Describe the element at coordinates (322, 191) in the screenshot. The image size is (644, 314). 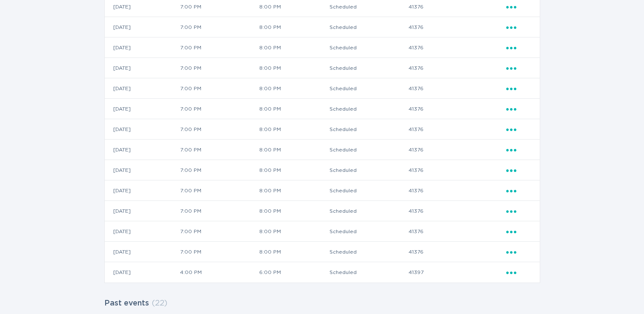
I see `tr: 868a0317c1b748c2a96f694a4a9c2daa` at that location.